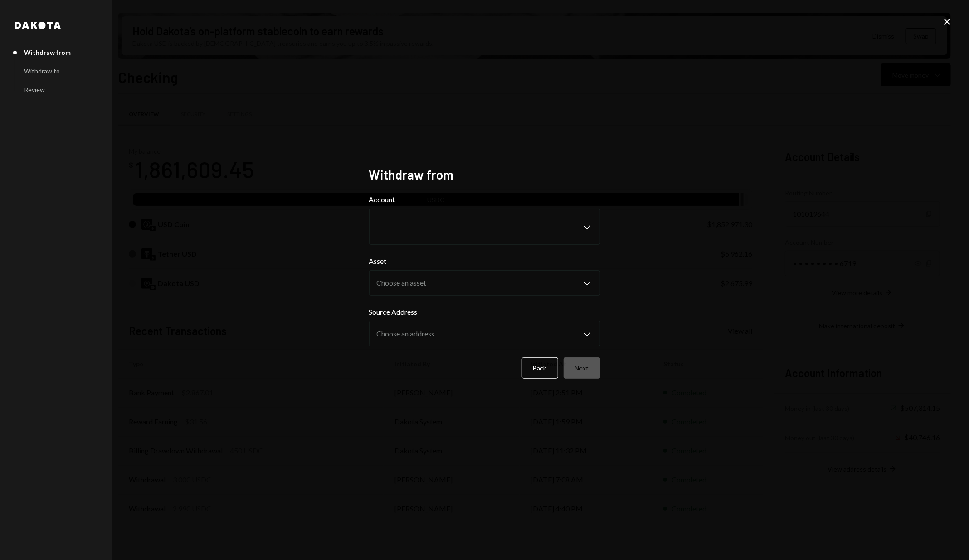 The width and height of the screenshot is (969, 560). What do you see at coordinates (484, 174) in the screenshot?
I see `h2: Withdraw from` at bounding box center [484, 174].